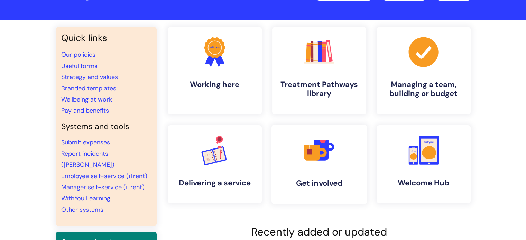 This screenshot has height=240, width=526. I want to click on h3: Quick links, so click(106, 38).